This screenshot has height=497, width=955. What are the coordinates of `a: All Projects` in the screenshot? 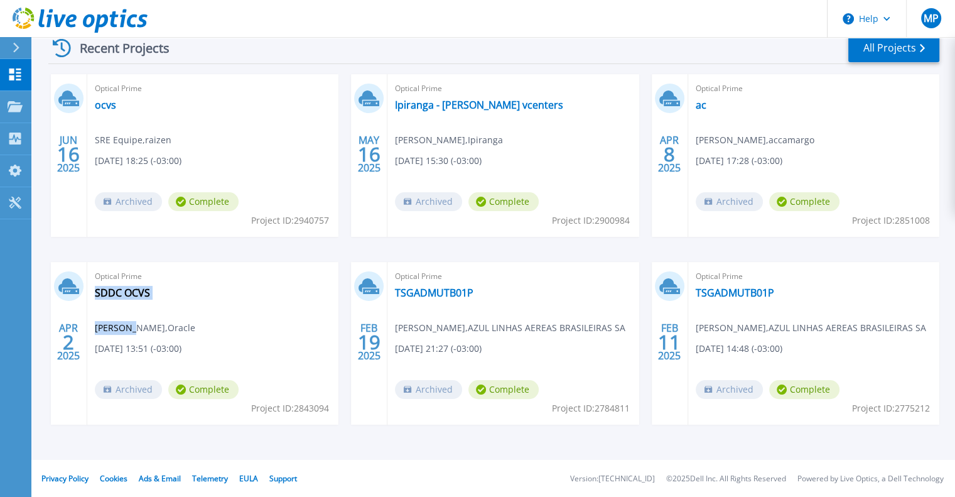 It's located at (893, 48).